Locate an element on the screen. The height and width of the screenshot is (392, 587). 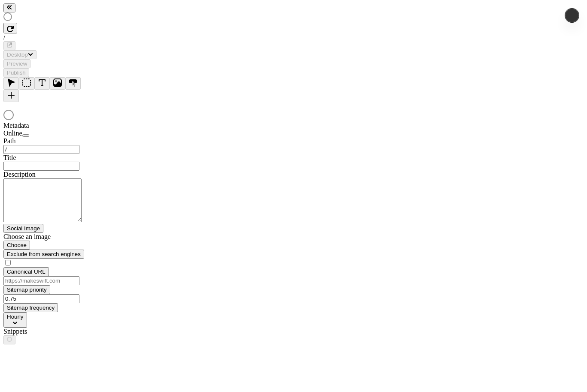
span: Hourly is located at coordinates (15, 317).